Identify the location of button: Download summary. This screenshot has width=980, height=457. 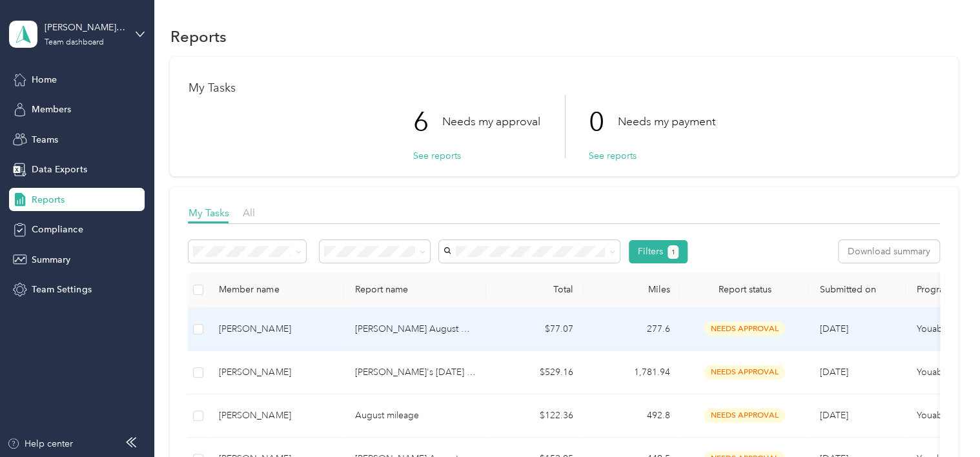
(888, 251).